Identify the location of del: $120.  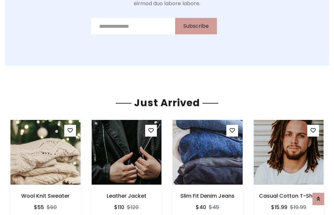
(133, 207).